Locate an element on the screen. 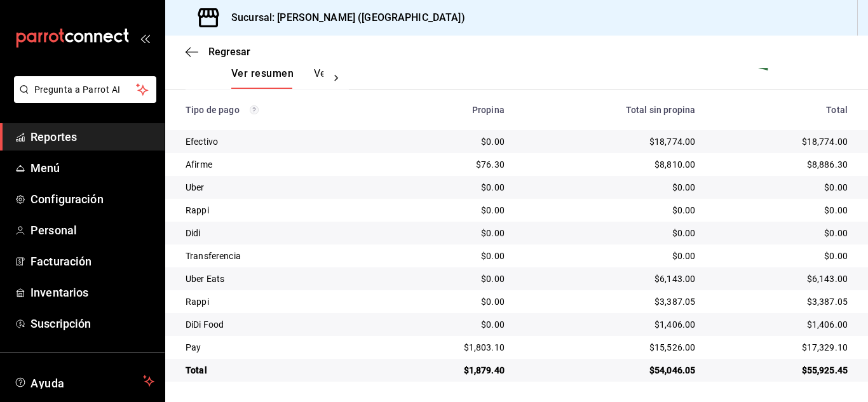 The width and height of the screenshot is (868, 402). div: Tipo de pago is located at coordinates (280, 110).